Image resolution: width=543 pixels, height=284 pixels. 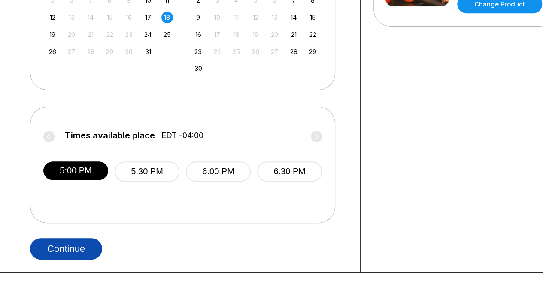 I want to click on button: 6:00 PM, so click(x=218, y=172).